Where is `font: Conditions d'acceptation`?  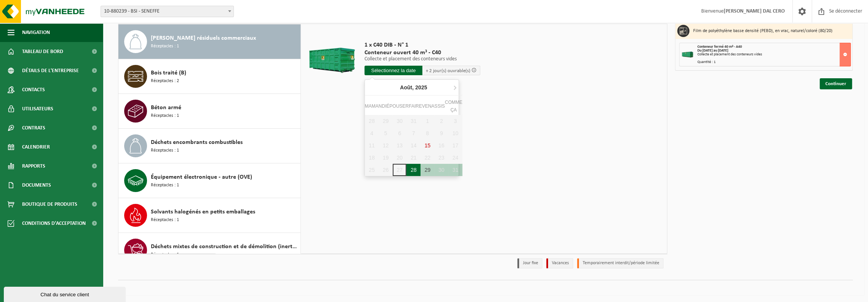
font: Conditions d'acceptation is located at coordinates (53, 223).